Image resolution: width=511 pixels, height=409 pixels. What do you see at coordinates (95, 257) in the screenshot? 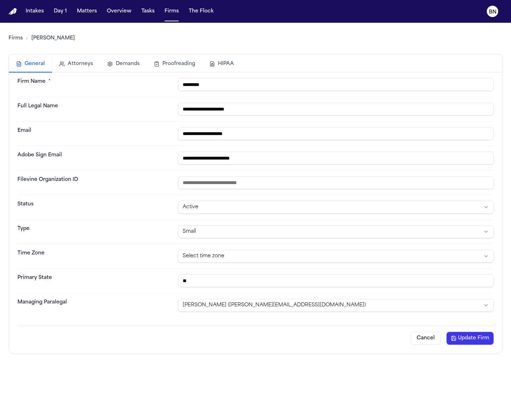
I see `dt: Time Zone` at bounding box center [95, 257].